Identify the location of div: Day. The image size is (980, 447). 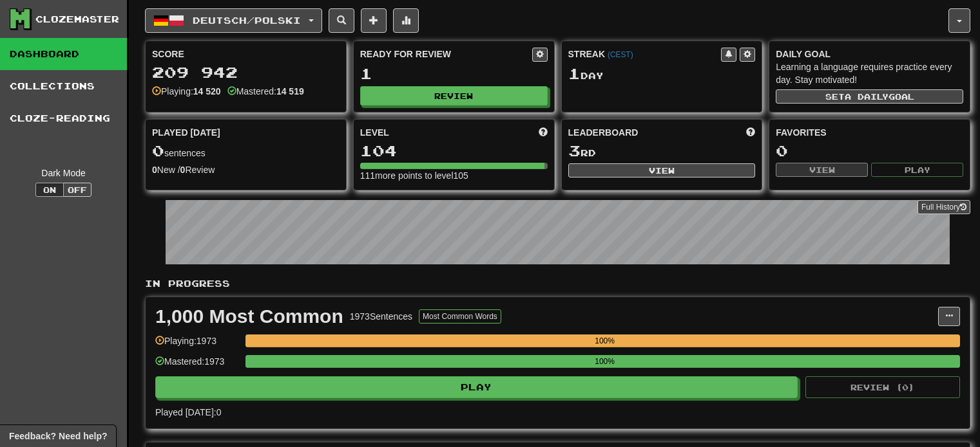
(662, 74).